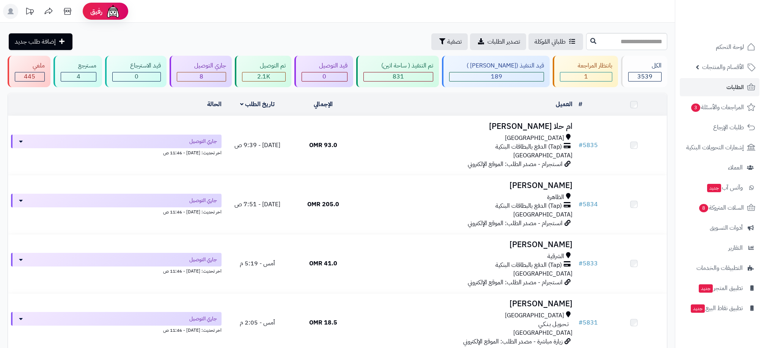 This screenshot has height=348, width=764. Describe the element at coordinates (564, 104) in the screenshot. I see `a: العميل` at that location.